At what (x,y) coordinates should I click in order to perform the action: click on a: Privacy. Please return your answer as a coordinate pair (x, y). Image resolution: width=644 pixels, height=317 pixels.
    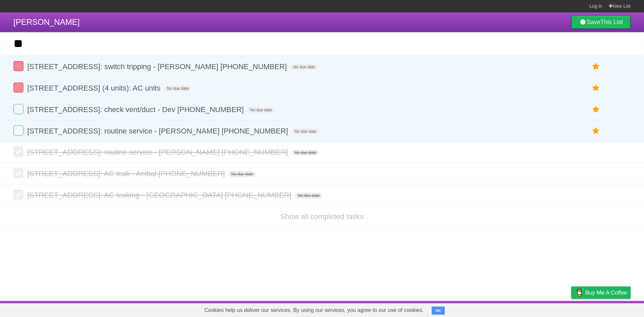
    Looking at the image, I should click on (572, 309).